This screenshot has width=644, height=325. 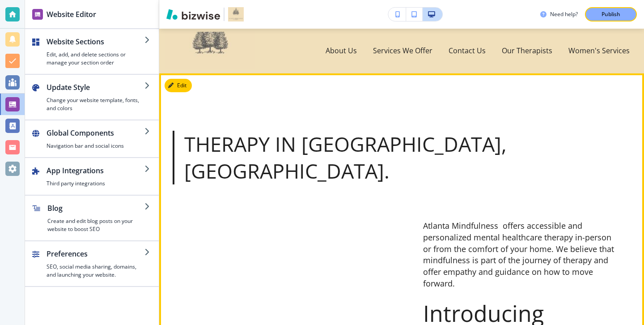 What do you see at coordinates (95, 271) in the screenshot?
I see `h4: SEO, social media sharing, domains, and launching your website.` at bounding box center [95, 271].